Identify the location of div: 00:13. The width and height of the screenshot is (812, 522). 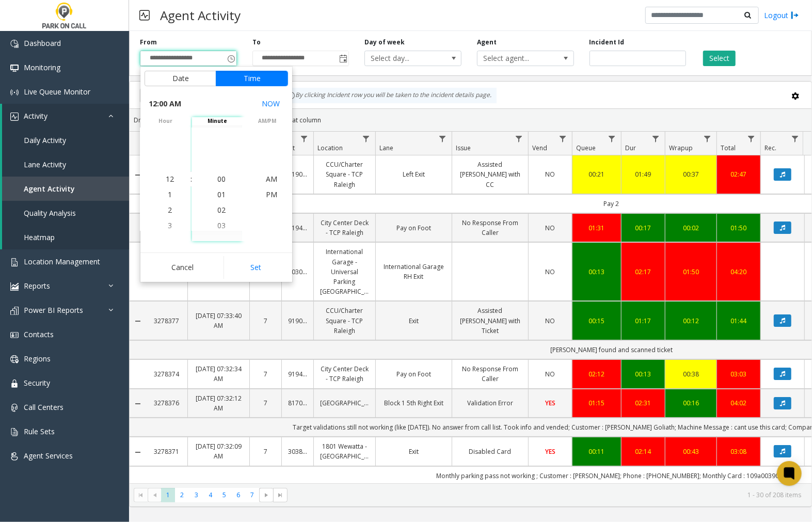
(643, 374).